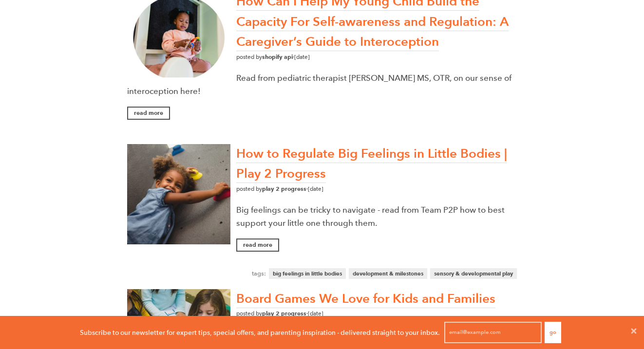  I want to click on li: Tags:, so click(259, 274).